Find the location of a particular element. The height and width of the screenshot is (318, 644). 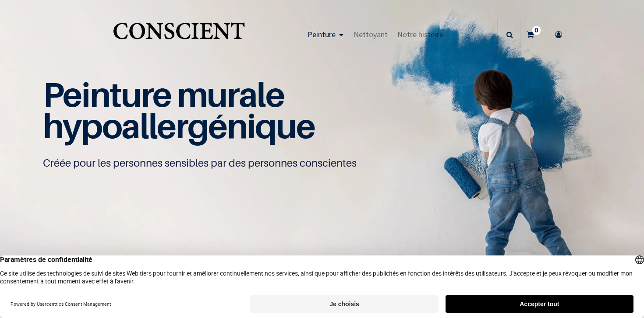

sup: 0 is located at coordinates (536, 30).